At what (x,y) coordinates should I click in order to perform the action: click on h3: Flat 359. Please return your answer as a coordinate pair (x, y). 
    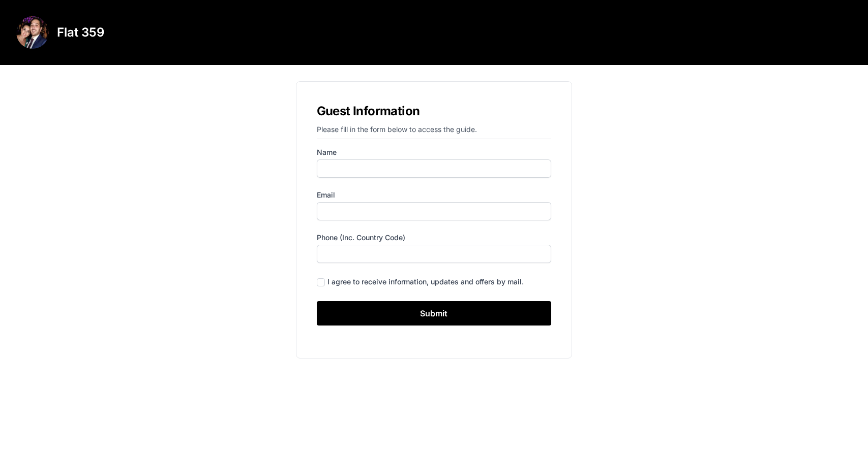
    Looking at the image, I should click on (80, 32).